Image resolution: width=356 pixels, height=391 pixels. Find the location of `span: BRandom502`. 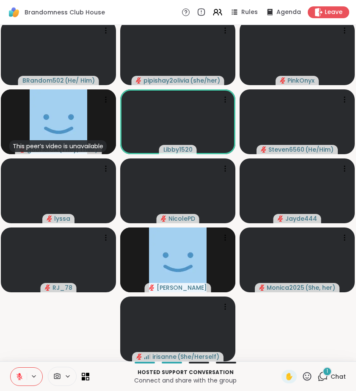

span: BRandom502 is located at coordinates (43, 80).